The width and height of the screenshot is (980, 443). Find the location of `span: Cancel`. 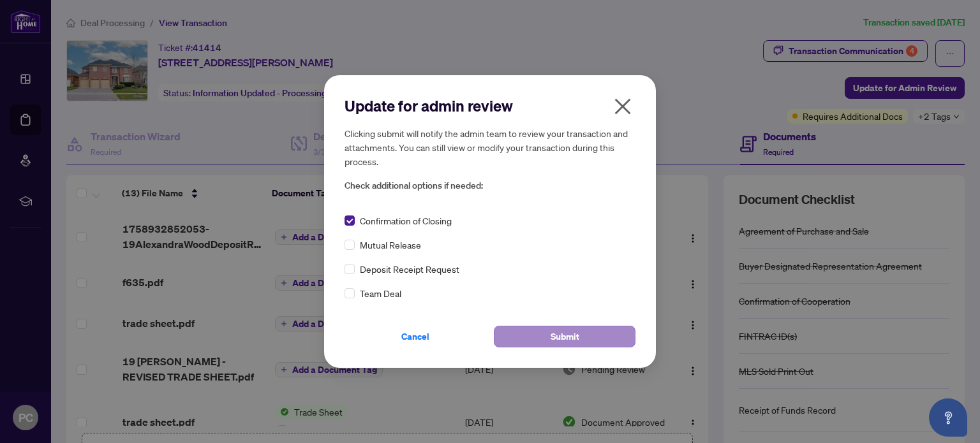

span: Cancel is located at coordinates (415, 337).